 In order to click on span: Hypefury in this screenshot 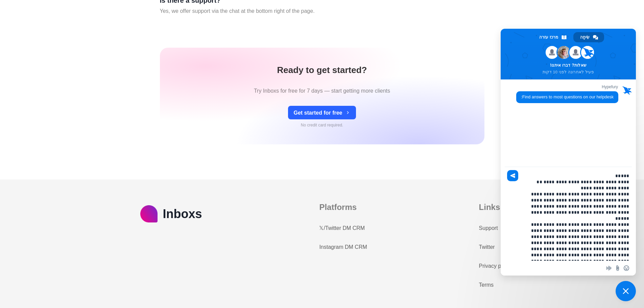, I will do `click(567, 87)`.